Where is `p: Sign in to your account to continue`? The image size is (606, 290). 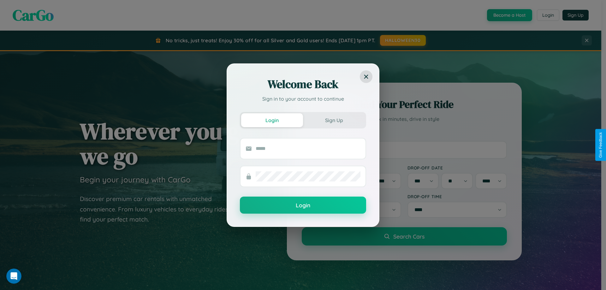 p: Sign in to your account to continue is located at coordinates (303, 99).